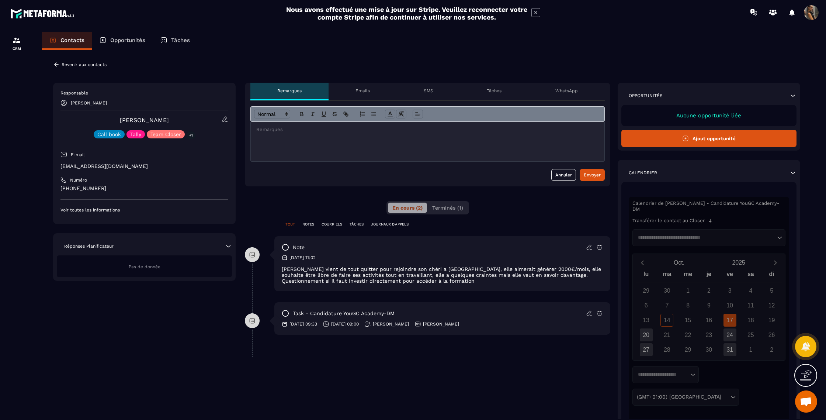  Describe the element at coordinates (407, 208) in the screenshot. I see `span: En cours (2)` at that location.